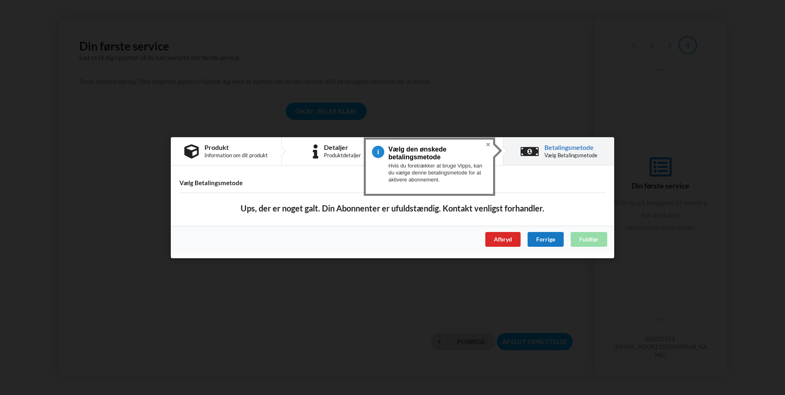  Describe the element at coordinates (570, 155) in the screenshot. I see `div: Vælg Betalingsmetode` at that location.